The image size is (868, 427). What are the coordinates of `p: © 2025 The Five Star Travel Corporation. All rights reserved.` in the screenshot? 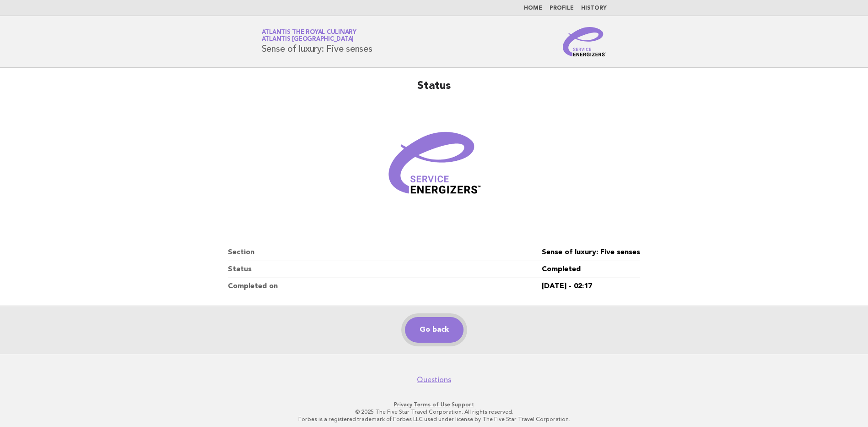 It's located at (434, 412).